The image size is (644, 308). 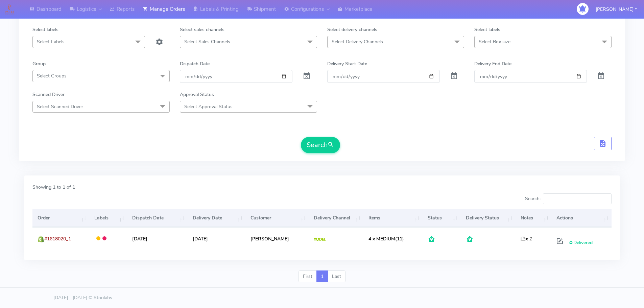 What do you see at coordinates (319, 239) in the screenshot?
I see `img: Yodel` at bounding box center [319, 239].